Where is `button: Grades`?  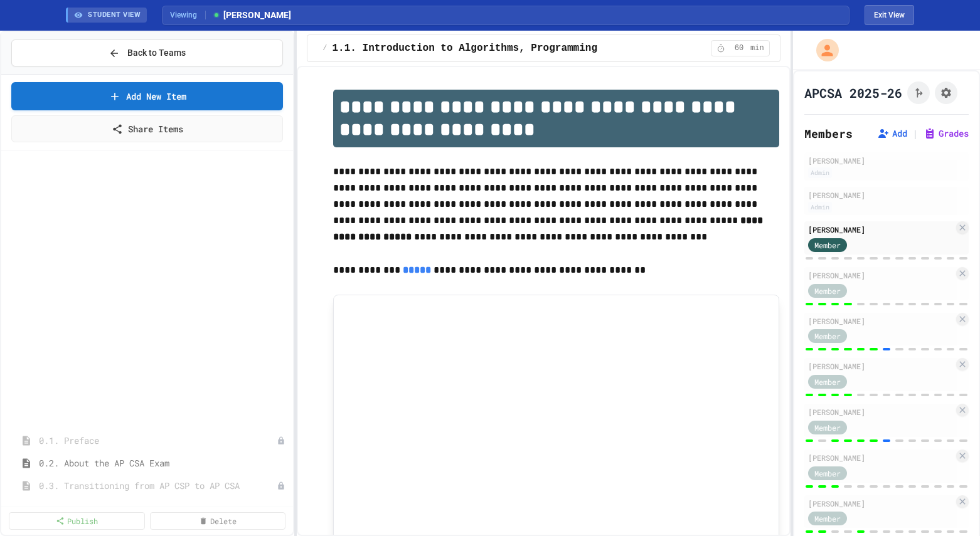
button: Grades is located at coordinates (946, 133).